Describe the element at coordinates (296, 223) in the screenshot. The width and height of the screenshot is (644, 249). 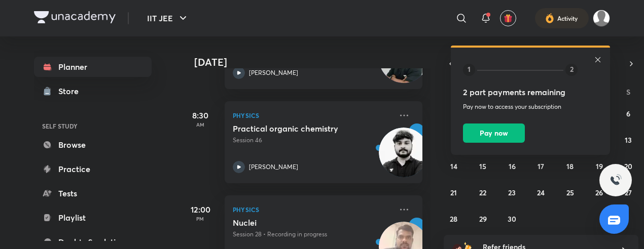
I see `h5: Nuclei` at that location.